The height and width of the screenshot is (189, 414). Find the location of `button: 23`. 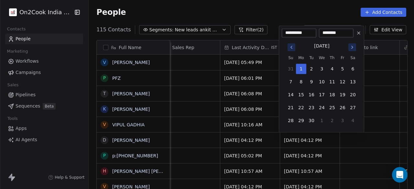

button: 23 is located at coordinates (311, 108).